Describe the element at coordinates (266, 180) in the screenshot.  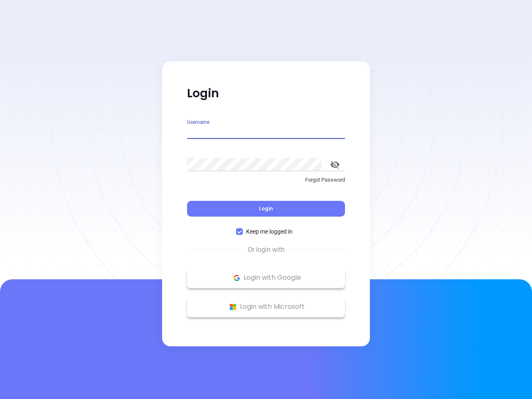
I see `p: Forgot Password` at that location.